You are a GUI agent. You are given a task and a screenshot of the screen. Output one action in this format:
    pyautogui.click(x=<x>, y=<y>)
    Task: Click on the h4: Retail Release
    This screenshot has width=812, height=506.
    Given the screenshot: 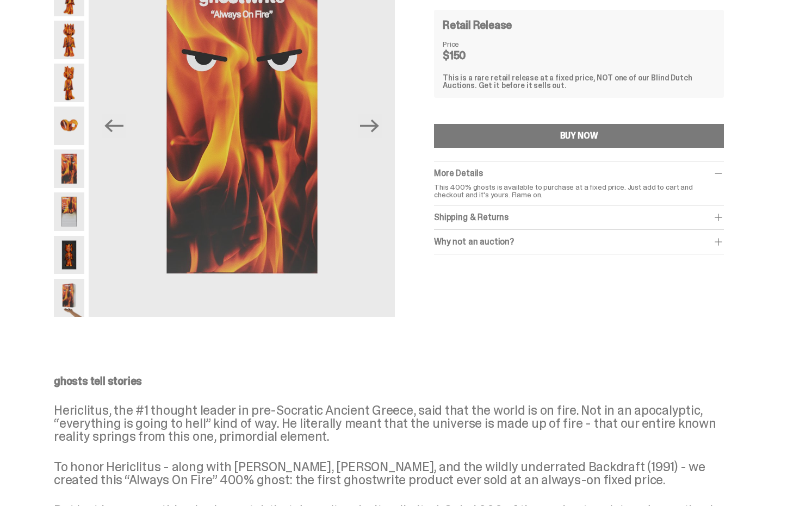 What is the action you would take?
    pyautogui.click(x=477, y=25)
    